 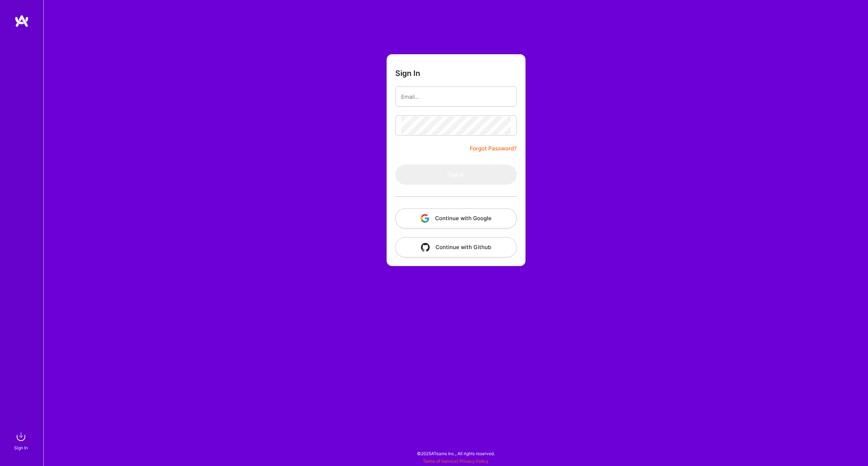 What do you see at coordinates (456, 247) in the screenshot?
I see `button: Continue with Github` at bounding box center [456, 247].